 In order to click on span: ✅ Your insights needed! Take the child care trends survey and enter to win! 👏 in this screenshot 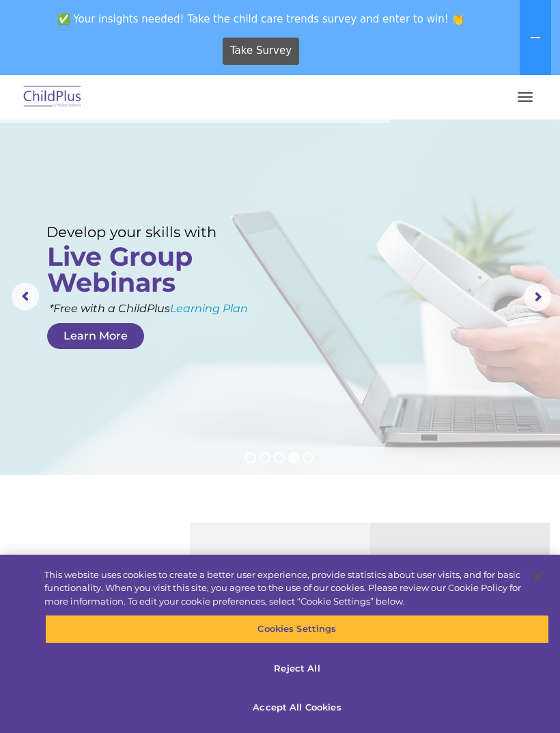, I will do `click(261, 18)`.